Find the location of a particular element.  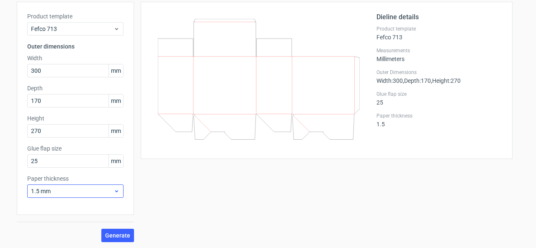

button: Generate is located at coordinates (118, 236).